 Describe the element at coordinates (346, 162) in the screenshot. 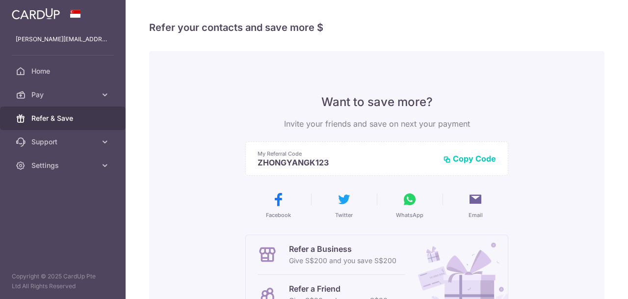

I see `p: ZHONGYANGK123` at that location.